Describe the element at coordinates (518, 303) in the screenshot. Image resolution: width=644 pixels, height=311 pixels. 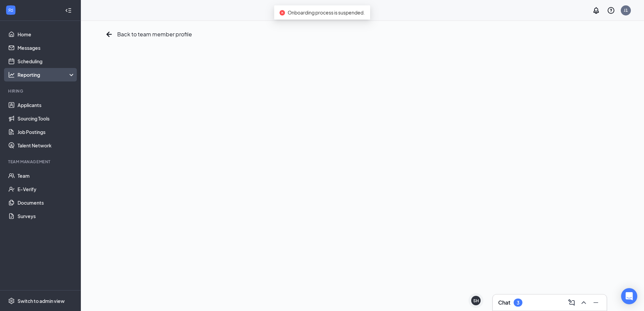
I see `div: 3` at that location.